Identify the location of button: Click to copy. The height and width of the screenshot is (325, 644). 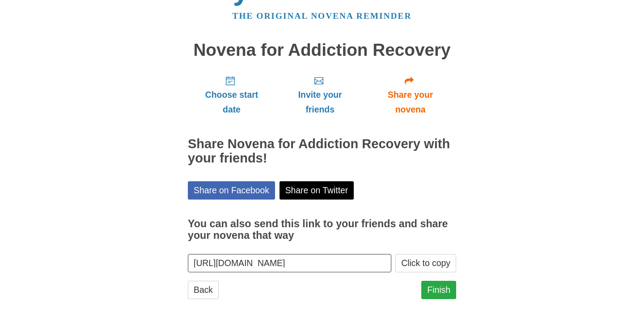
(426, 263).